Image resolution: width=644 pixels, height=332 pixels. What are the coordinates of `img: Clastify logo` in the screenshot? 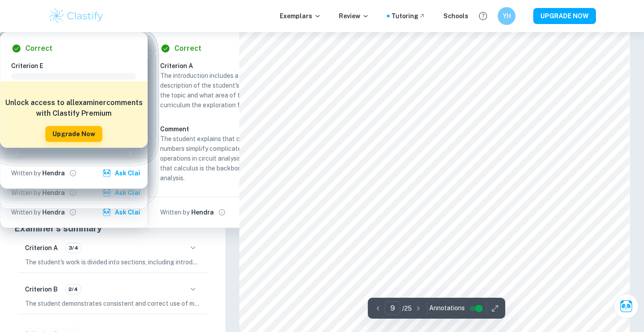 It's located at (76, 16).